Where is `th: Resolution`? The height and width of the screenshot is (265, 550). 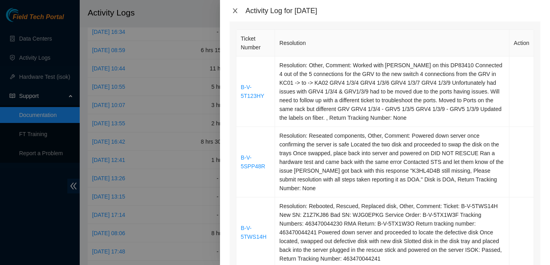
th: Resolution is located at coordinates (392, 43).